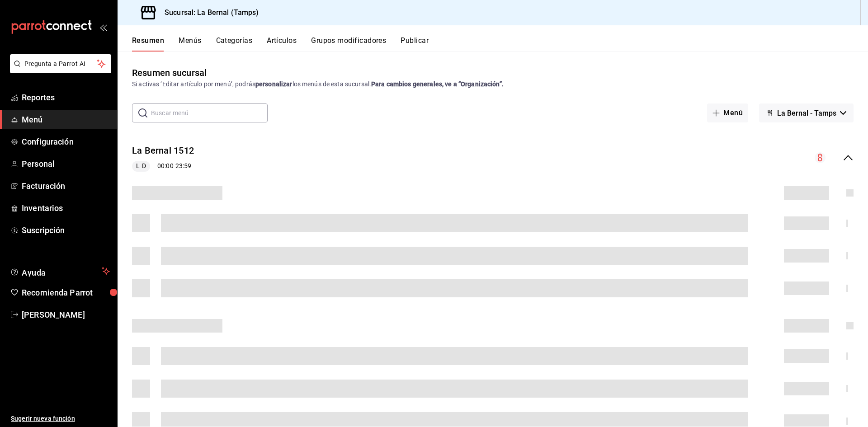 This screenshot has width=868, height=427. Describe the element at coordinates (59, 271) in the screenshot. I see `span: Ayuda` at that location.